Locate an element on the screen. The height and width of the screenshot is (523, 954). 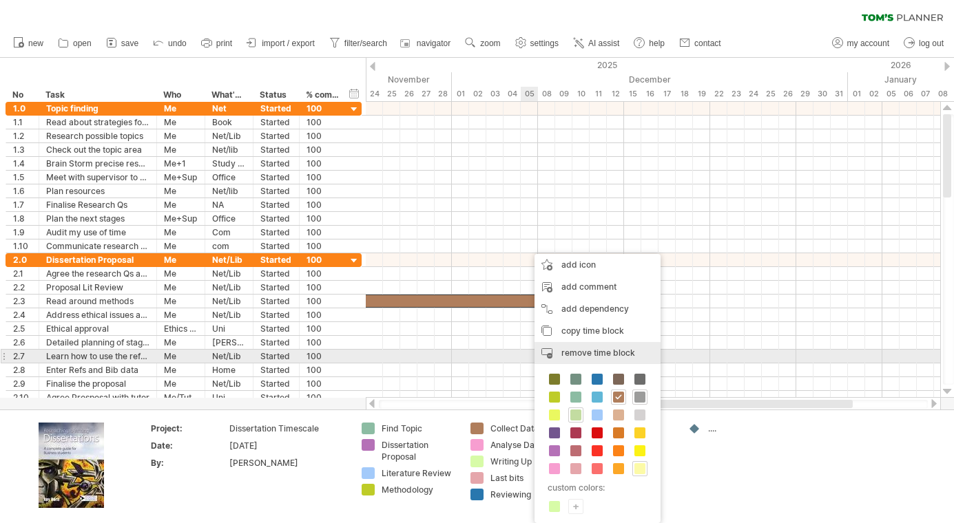
div: Monday, 15 December 2025 is located at coordinates (632, 94).